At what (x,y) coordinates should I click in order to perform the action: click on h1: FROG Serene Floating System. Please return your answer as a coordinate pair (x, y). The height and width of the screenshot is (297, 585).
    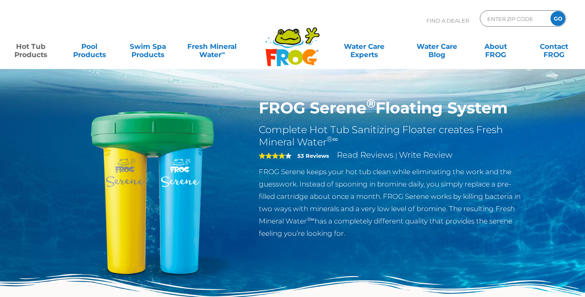
    Looking at the image, I should click on (393, 108).